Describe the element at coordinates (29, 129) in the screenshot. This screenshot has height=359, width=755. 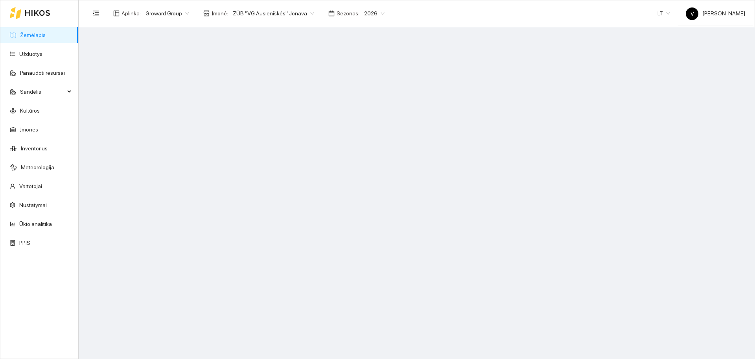
I see `a: Įmonės` at that location.